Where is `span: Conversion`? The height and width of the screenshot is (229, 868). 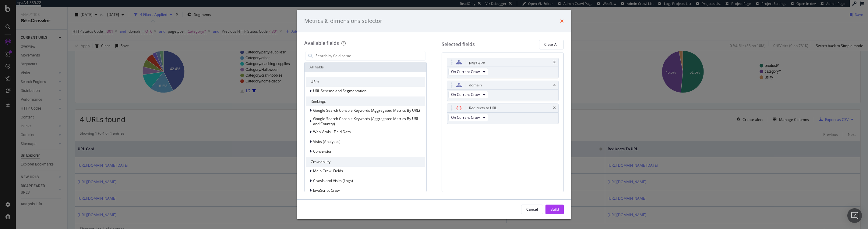
span: Conversion is located at coordinates (322, 151).